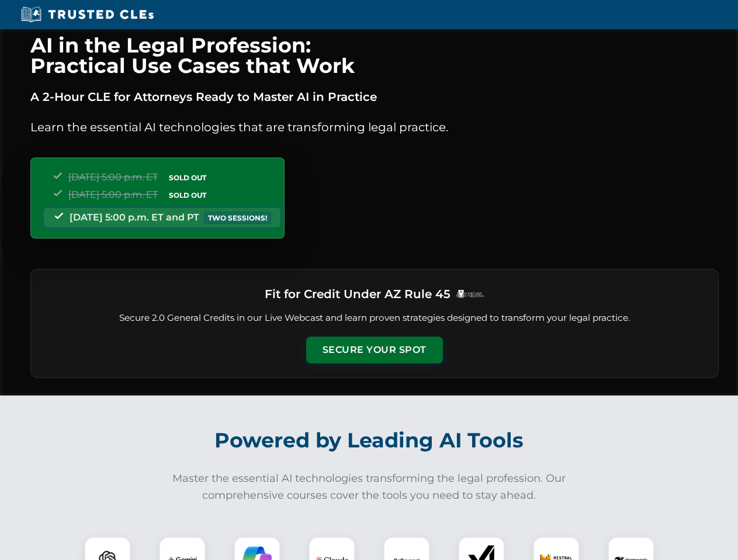 This screenshot has height=560, width=738. Describe the element at coordinates (87, 14) in the screenshot. I see `img: Trusted CLEs` at that location.